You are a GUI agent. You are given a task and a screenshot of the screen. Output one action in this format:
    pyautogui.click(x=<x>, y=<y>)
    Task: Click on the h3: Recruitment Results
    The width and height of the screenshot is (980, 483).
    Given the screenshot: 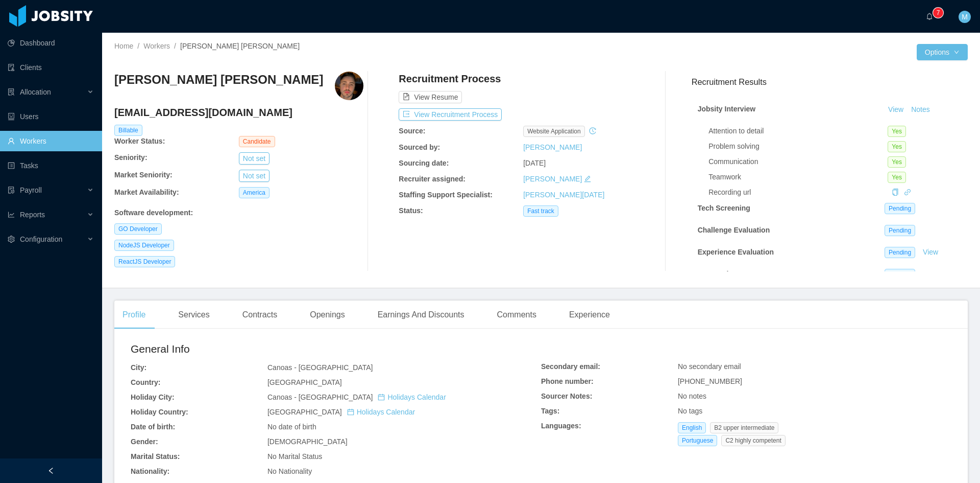 What is the action you would take?
    pyautogui.click(x=829, y=82)
    